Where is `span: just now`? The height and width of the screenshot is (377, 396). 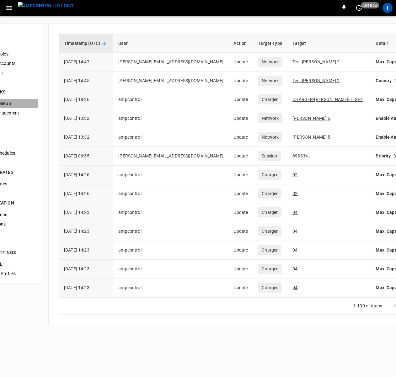 span: just now is located at coordinates (370, 5).